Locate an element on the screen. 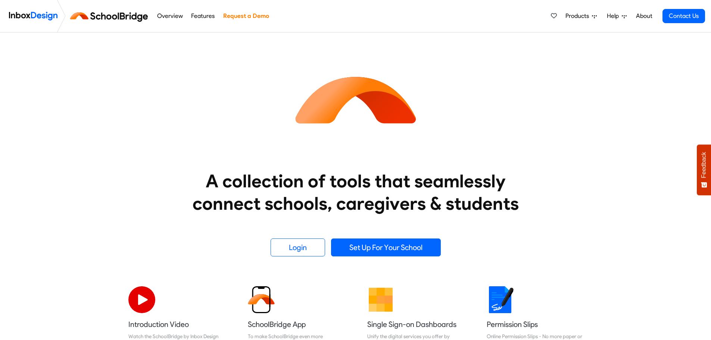 The width and height of the screenshot is (711, 340). img: icon_schoolbridge.svg is located at coordinates (356, 100).